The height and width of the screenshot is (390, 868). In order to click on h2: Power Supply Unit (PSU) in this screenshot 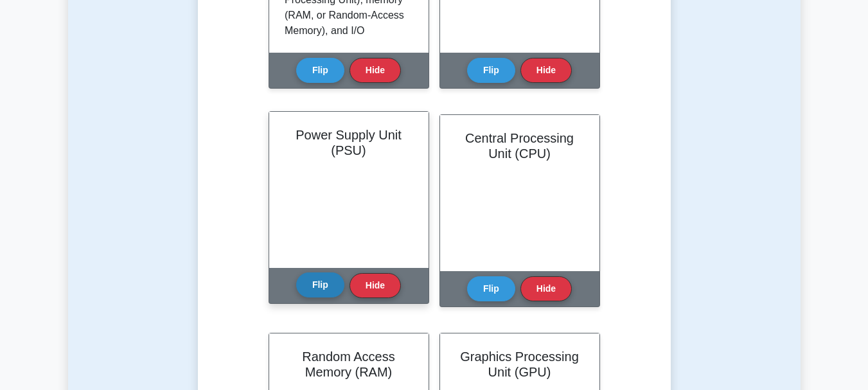, I will do `click(348, 143)`.